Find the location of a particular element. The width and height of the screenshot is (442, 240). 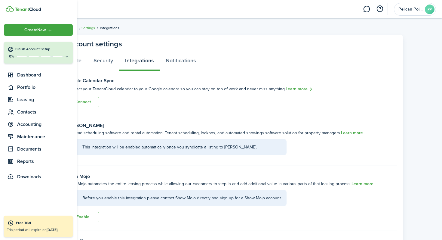

settings-fieldset-title: Show Mojo is located at coordinates (232, 176).